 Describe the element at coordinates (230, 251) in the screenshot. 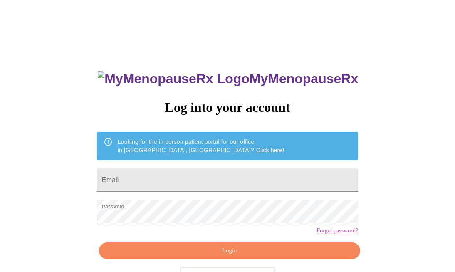

I see `span: Login` at that location.